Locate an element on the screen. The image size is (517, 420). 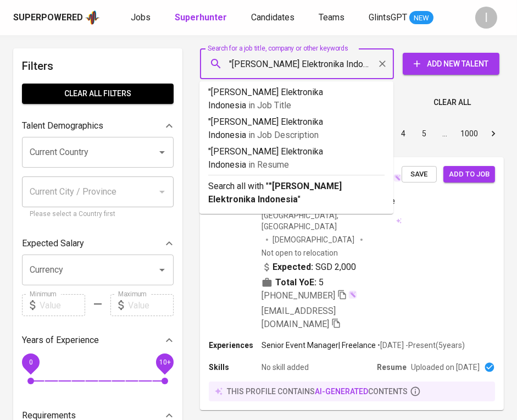
button: Go to next page is located at coordinates (494, 133).